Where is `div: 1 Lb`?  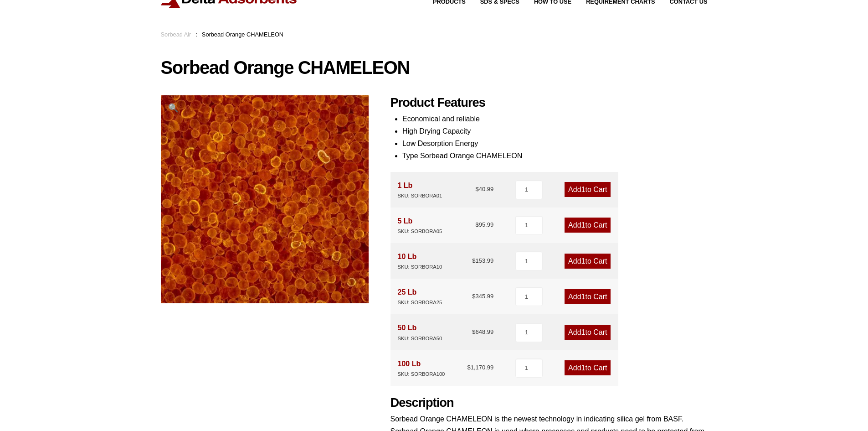 div: 1 Lb is located at coordinates (420, 190).